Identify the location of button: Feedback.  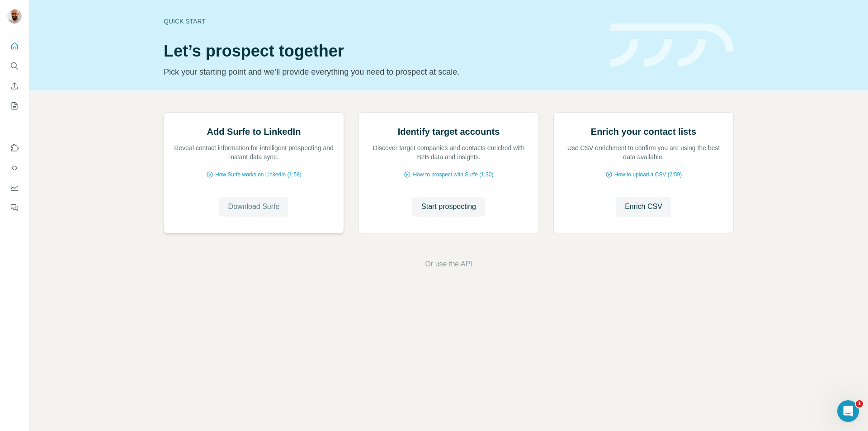
(15, 208).